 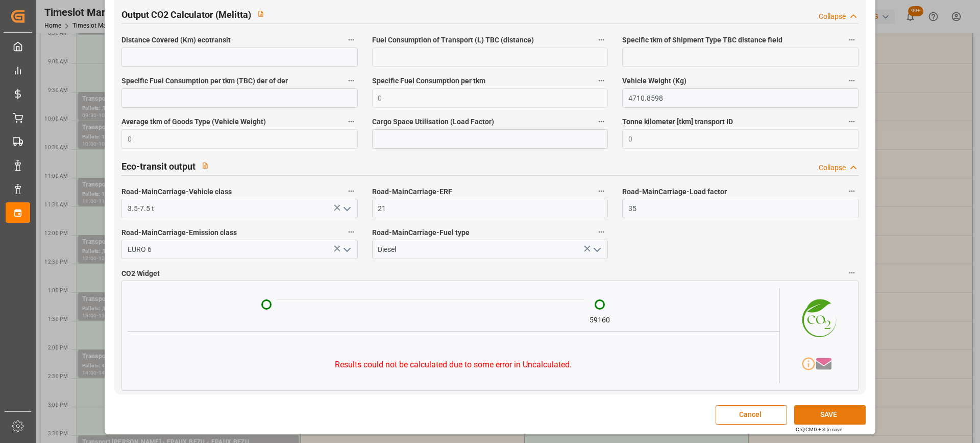 I want to click on button: Road-MainCarriage-Load factor, so click(x=852, y=191).